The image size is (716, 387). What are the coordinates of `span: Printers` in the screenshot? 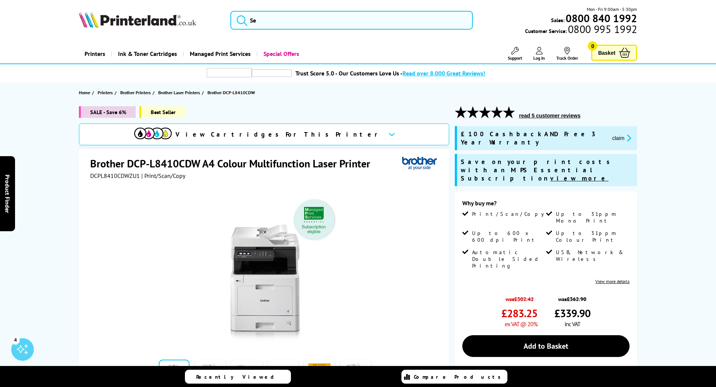 It's located at (105, 92).